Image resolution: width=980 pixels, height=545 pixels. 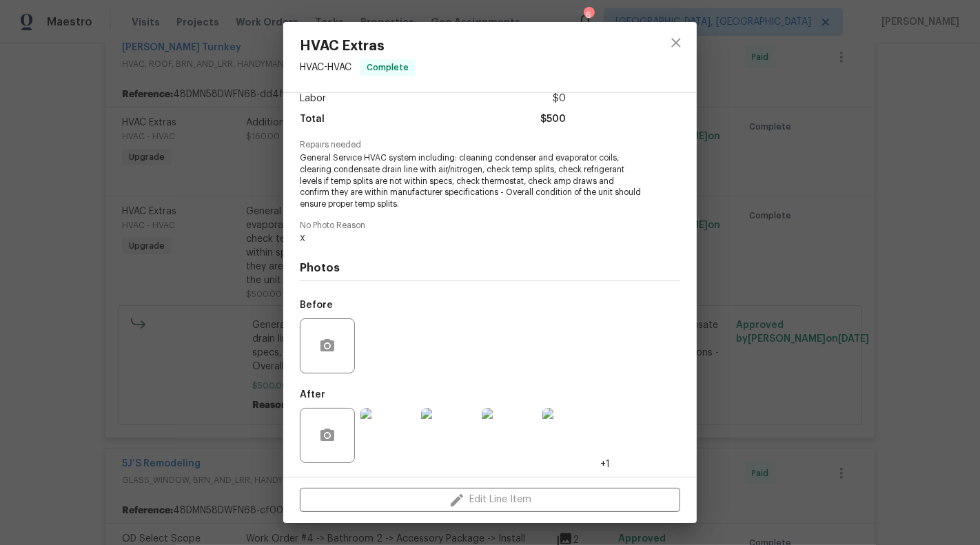 I want to click on span: General Service HVAC system including: cleaning condenser and evaporator coils, clearing condensa..., so click(x=470, y=181).